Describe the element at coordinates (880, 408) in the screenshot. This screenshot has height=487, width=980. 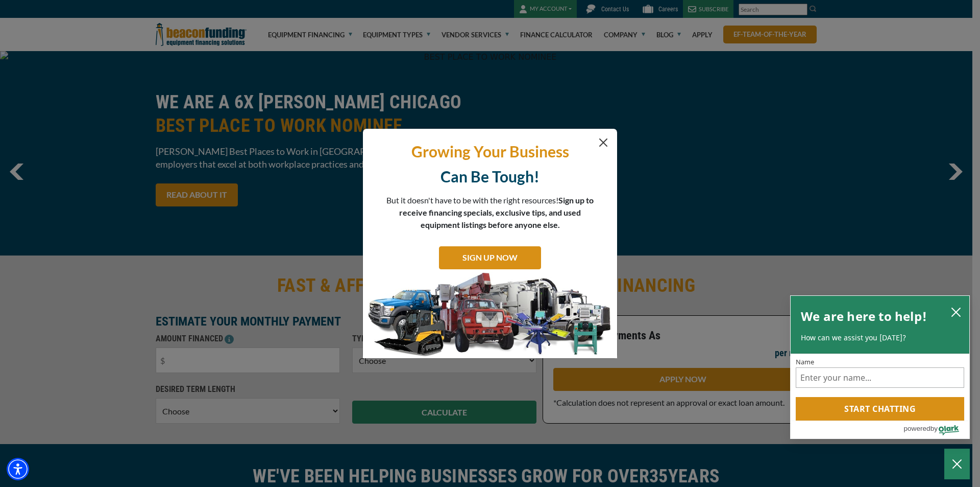
I see `button: Start chatting` at that location.